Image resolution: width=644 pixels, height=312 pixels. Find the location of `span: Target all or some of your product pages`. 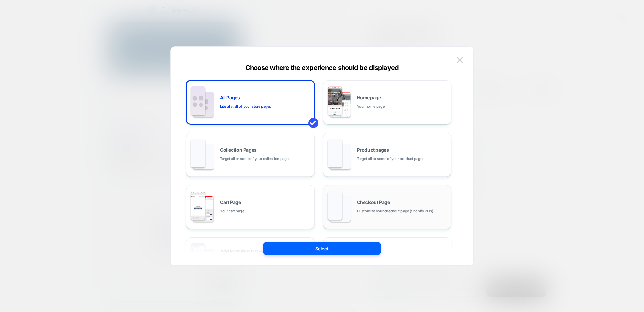

span: Target all or some of your product pages is located at coordinates (391, 159).